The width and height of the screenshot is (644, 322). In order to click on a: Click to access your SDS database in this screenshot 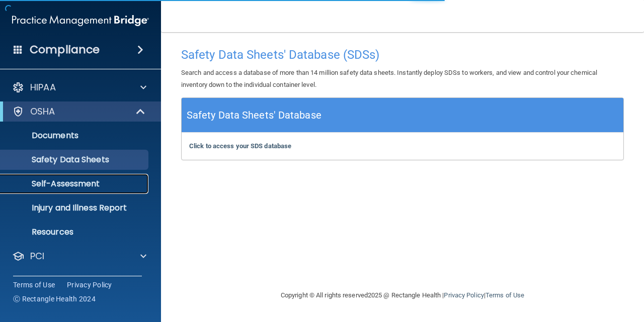, I will do `click(240, 146)`.